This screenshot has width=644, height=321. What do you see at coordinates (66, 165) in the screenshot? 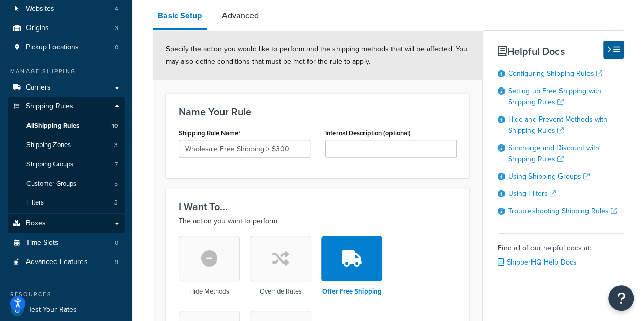
I see `a: Shipping Groups7` at bounding box center [66, 165].